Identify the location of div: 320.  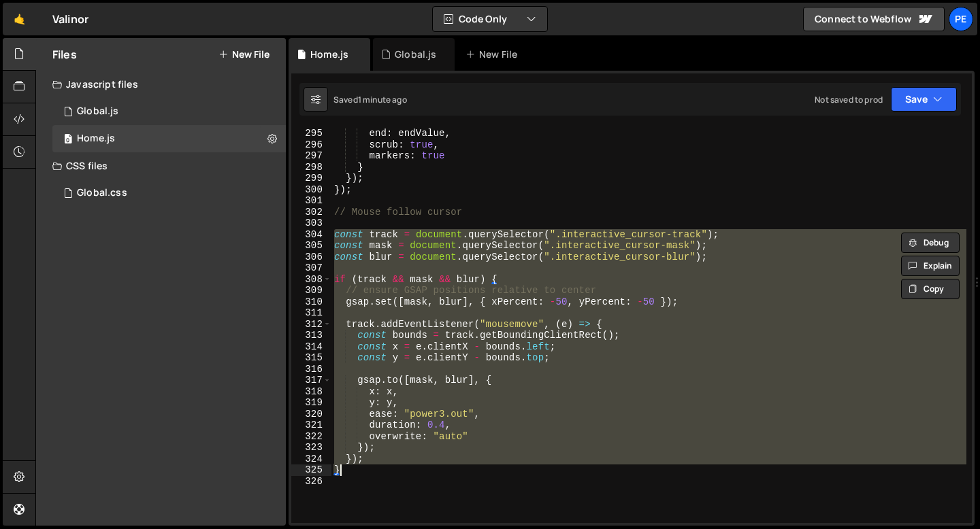
(311, 414).